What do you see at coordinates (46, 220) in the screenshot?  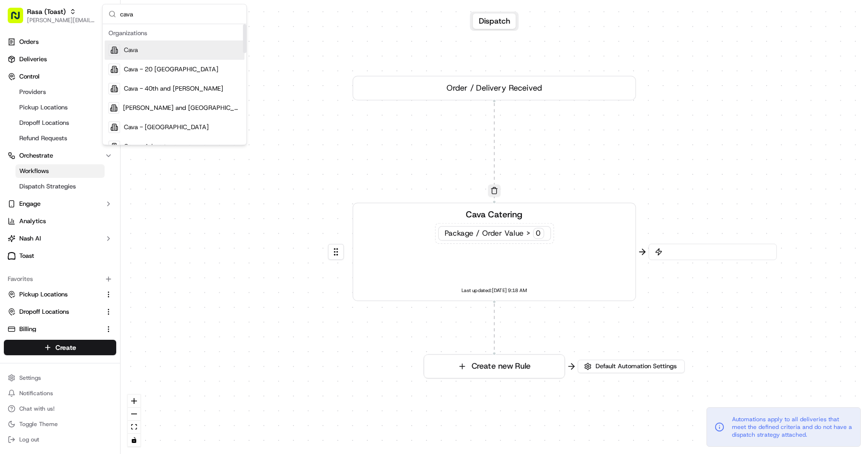 I see `span: Knowledge Base` at bounding box center [46, 220].